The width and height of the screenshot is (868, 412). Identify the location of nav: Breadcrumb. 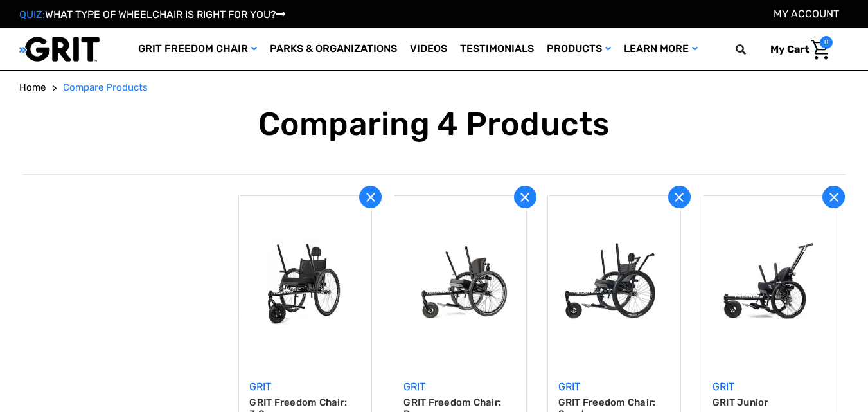
(434, 87).